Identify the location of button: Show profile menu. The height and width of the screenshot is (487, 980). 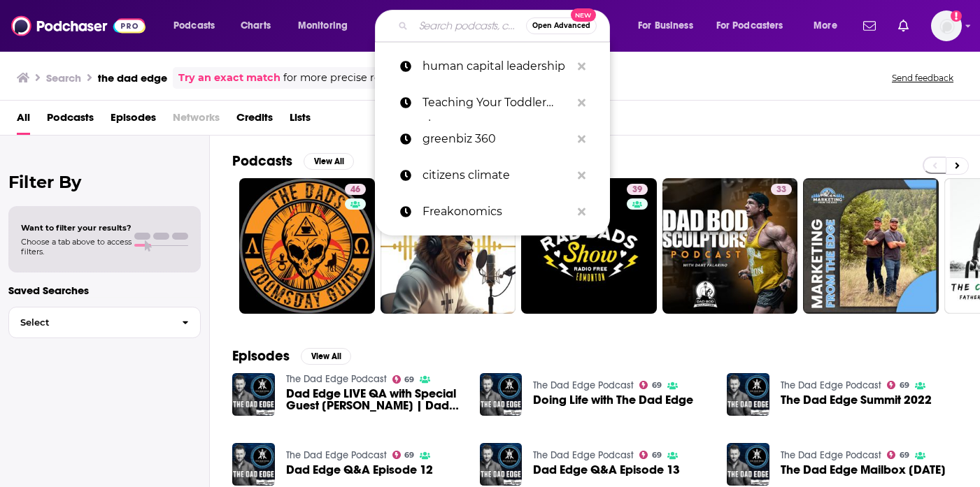
(946, 26).